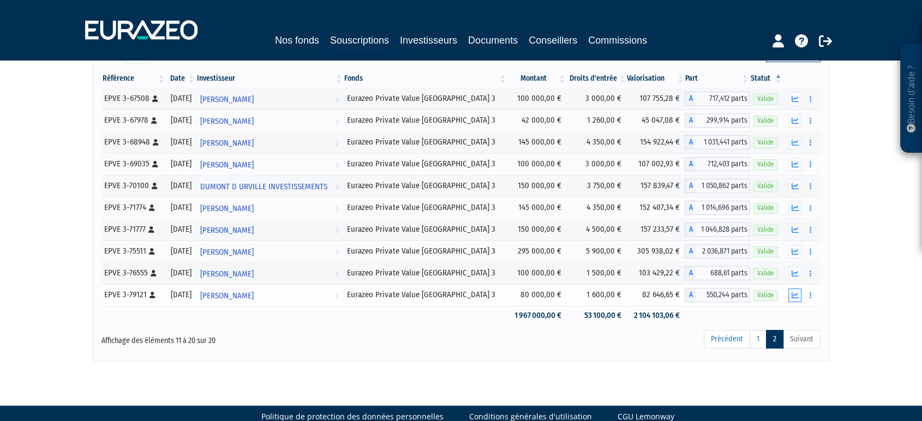 The height and width of the screenshot is (421, 922). I want to click on th: Statut : activer pour trier la colonne par ordre d&eacute;croissant, so click(766, 79).